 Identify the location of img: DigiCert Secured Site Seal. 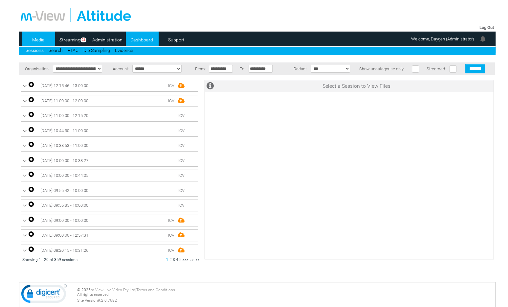
(44, 295).